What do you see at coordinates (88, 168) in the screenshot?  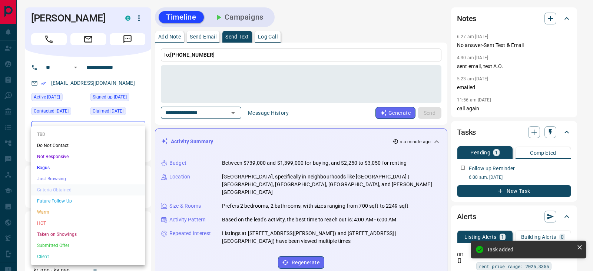 I see `li: Bogus` at bounding box center [88, 168].